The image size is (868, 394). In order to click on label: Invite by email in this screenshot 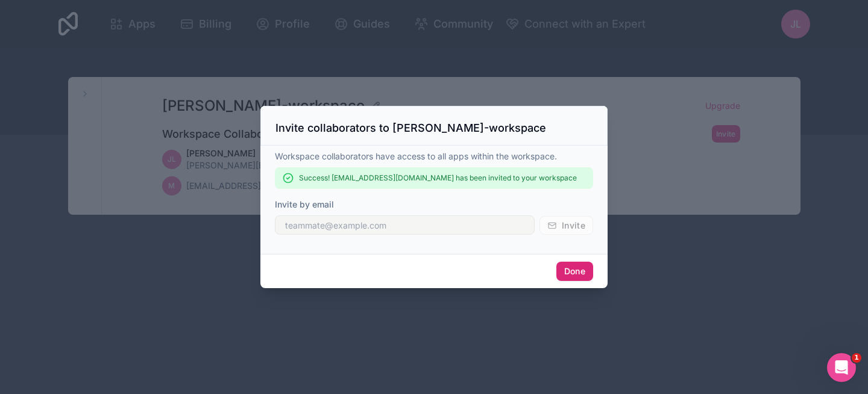, I will do `click(304, 205)`.